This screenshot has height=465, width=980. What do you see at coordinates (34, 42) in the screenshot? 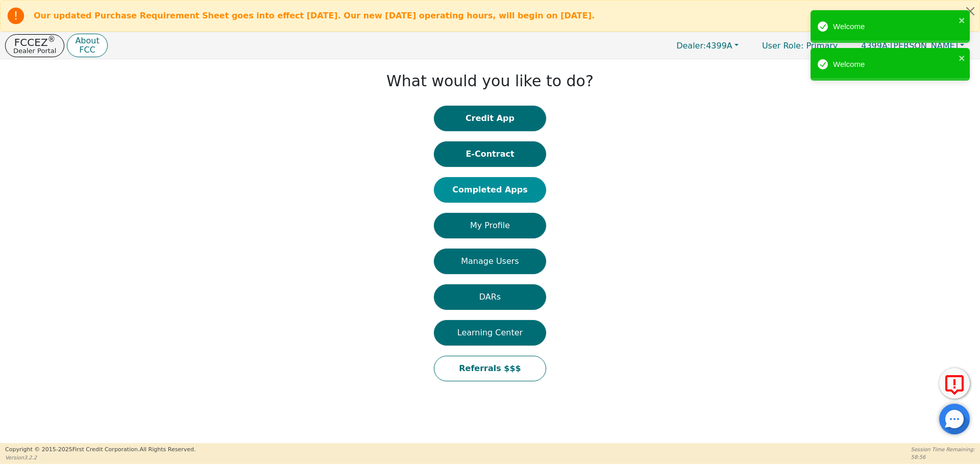
I see `p: FCCEZ` at bounding box center [34, 42].